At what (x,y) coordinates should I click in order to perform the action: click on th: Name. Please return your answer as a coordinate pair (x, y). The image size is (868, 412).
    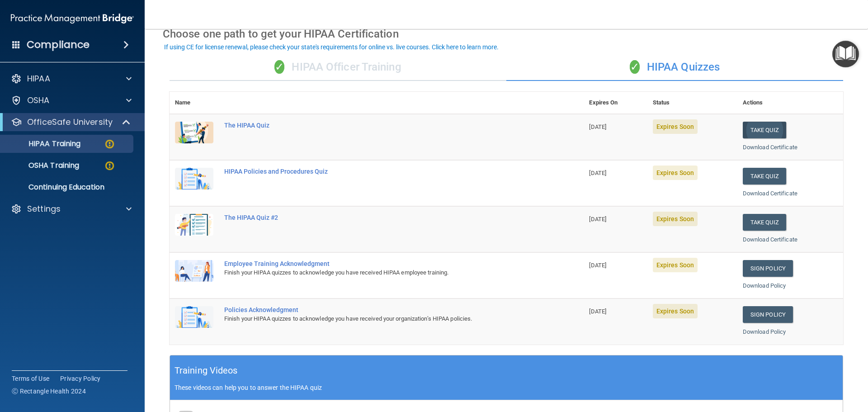
    Looking at the image, I should click on (194, 103).